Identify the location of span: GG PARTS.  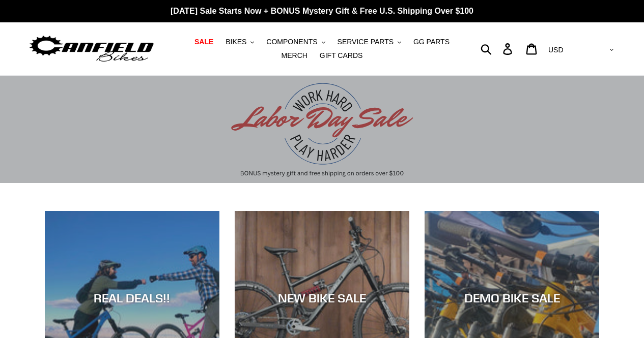
(432, 41).